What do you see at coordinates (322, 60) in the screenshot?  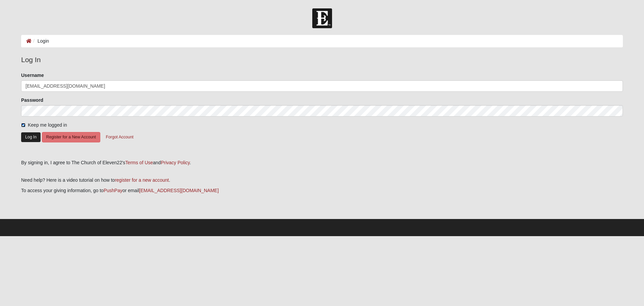 I see `legend: Log In` at bounding box center [322, 60].